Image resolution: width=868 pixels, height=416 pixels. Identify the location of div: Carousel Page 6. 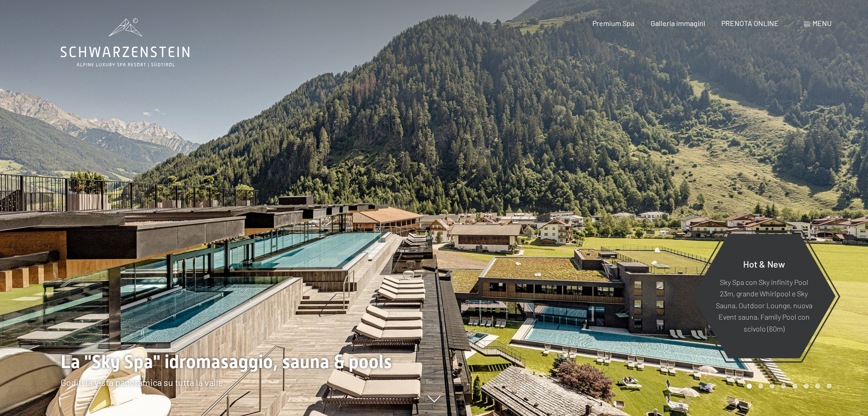
(806, 386).